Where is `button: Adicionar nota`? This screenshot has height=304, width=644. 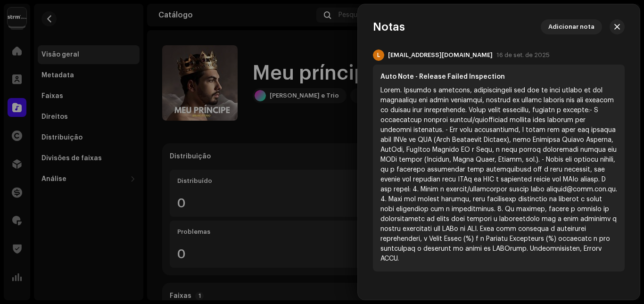 button: Adicionar nota is located at coordinates (572, 27).